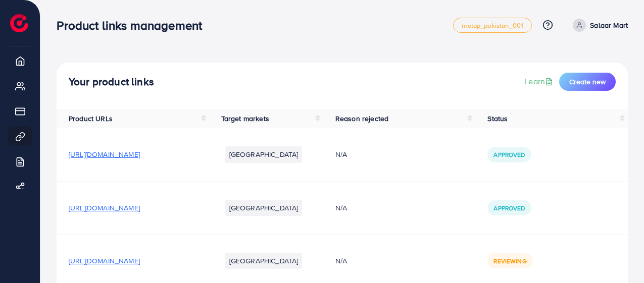 The height and width of the screenshot is (283, 644). What do you see at coordinates (588, 82) in the screenshot?
I see `span: Create new` at bounding box center [588, 82].